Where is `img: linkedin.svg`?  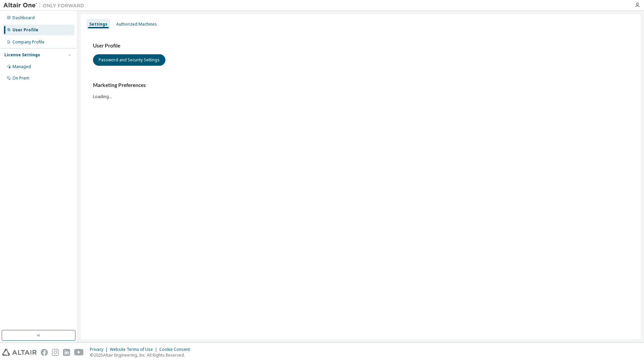 img: linkedin.svg is located at coordinates (66, 352).